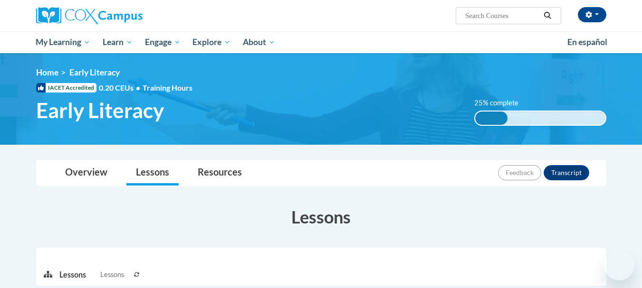 Image resolution: width=642 pixels, height=288 pixels. I want to click on span: IACET Accredited, so click(66, 88).